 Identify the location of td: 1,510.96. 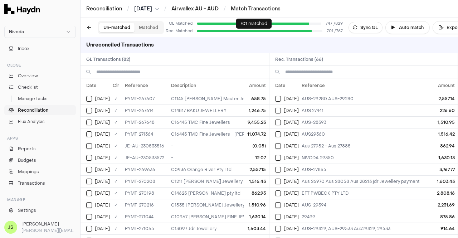
(256, 205).